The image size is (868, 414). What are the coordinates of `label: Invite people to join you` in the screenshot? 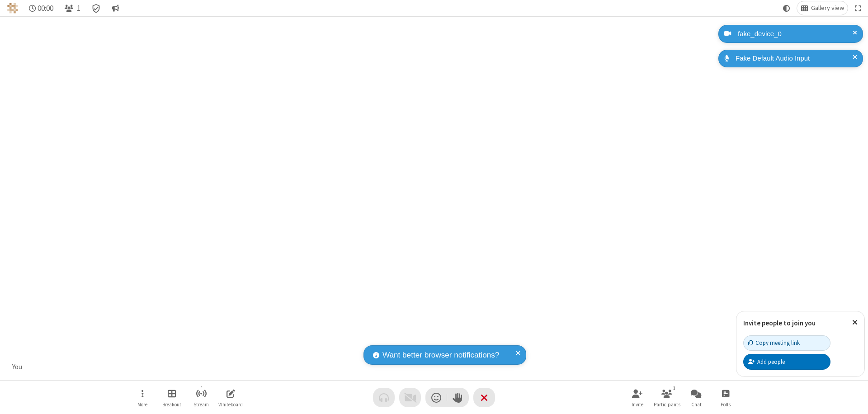 It's located at (780, 322).